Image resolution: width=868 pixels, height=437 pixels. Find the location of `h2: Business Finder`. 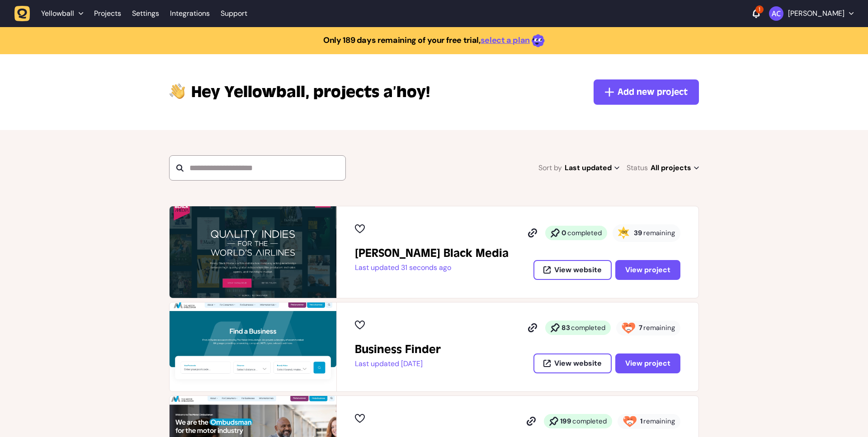

h2: Business Finder is located at coordinates (398, 349).